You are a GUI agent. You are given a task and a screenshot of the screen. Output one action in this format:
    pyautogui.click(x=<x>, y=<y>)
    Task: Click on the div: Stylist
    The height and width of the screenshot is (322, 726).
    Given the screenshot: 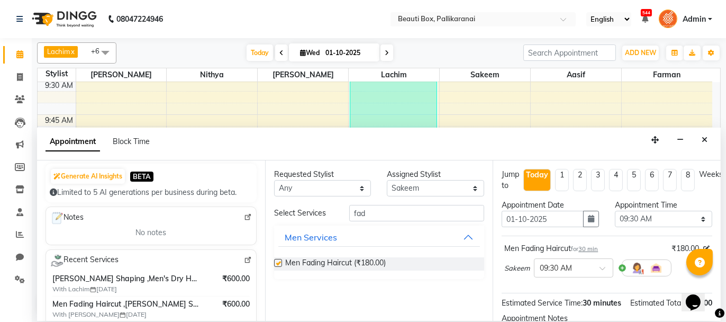 What is the action you would take?
    pyautogui.click(x=57, y=74)
    